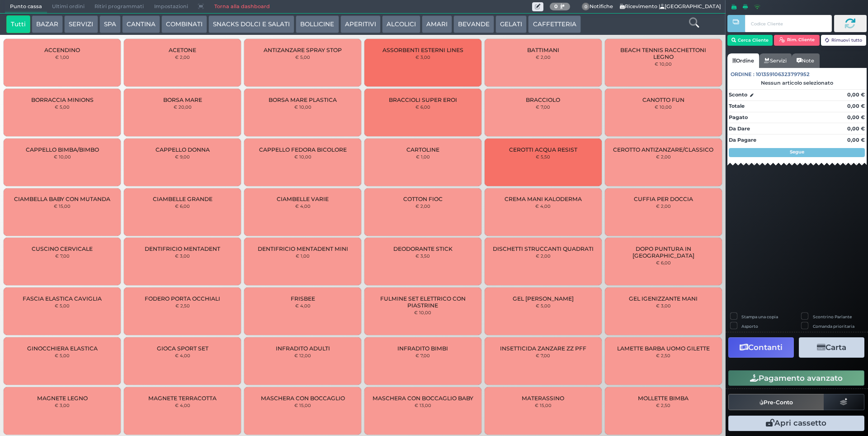 The height and width of the screenshot is (436, 868). What do you see at coordinates (423, 302) in the screenshot?
I see `span: FULMINE SET ELETTRICO CON PIASTRINE` at bounding box center [423, 302].